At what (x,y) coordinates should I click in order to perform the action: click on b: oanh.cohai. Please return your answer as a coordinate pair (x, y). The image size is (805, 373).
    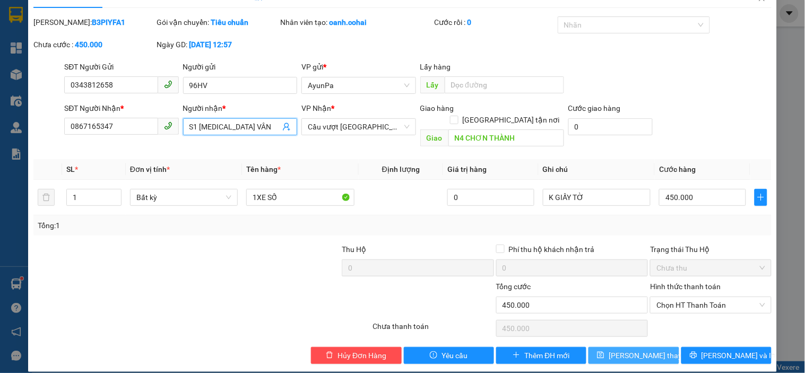
    Looking at the image, I should click on (348, 22).